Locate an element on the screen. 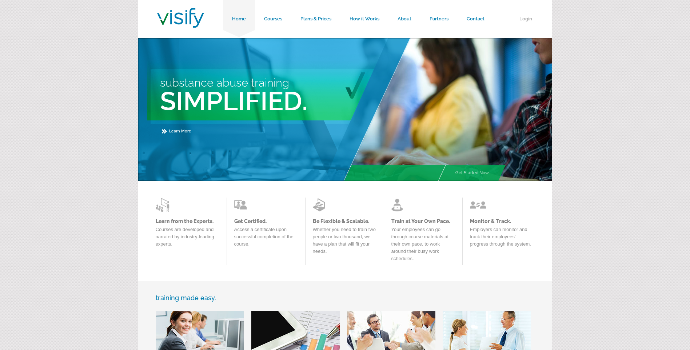  a: Be Flexible & Scalable. is located at coordinates (344, 221).